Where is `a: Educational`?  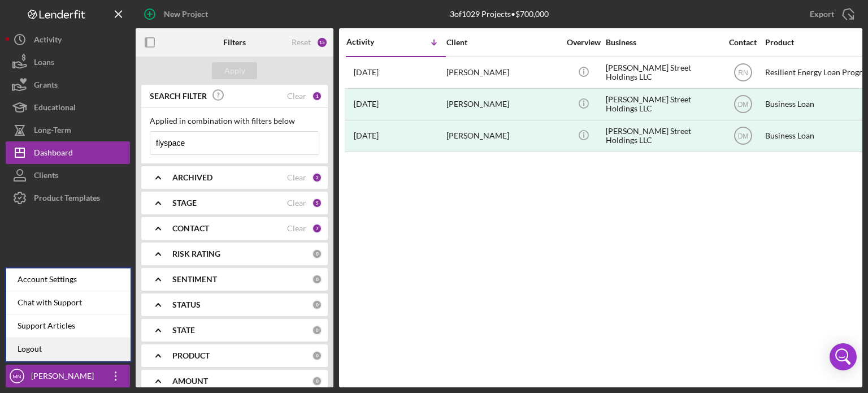 a: Educational is located at coordinates (68, 107).